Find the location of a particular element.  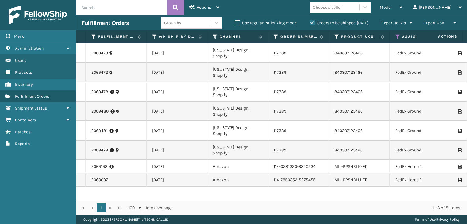

span: Mode is located at coordinates (385, 7).